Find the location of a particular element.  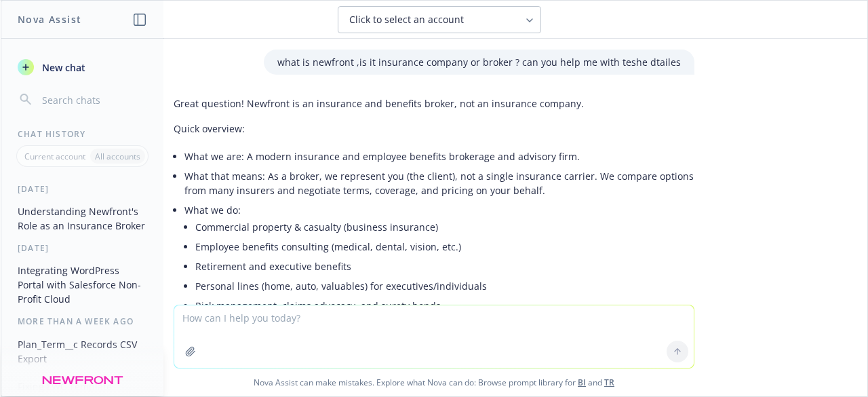

button: Understanding Newfront's Role as an Insurance Broker is located at coordinates (82, 218).